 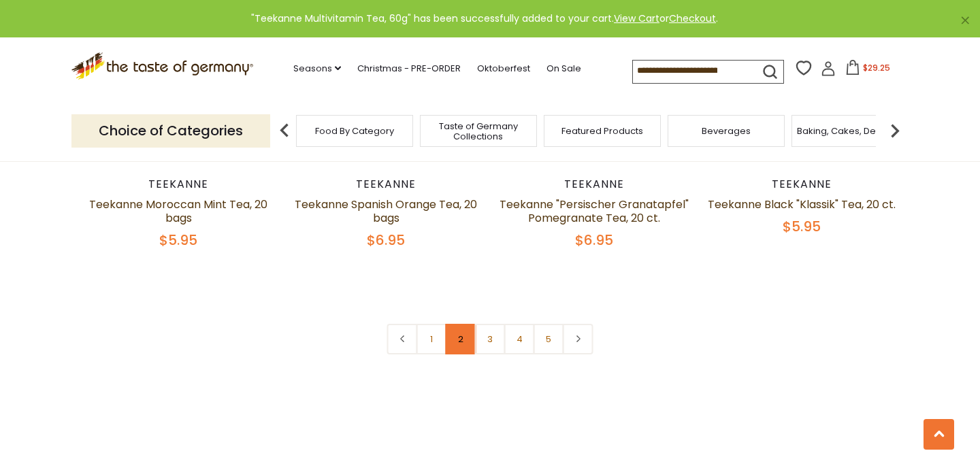 I want to click on a: Seasons, so click(x=317, y=68).